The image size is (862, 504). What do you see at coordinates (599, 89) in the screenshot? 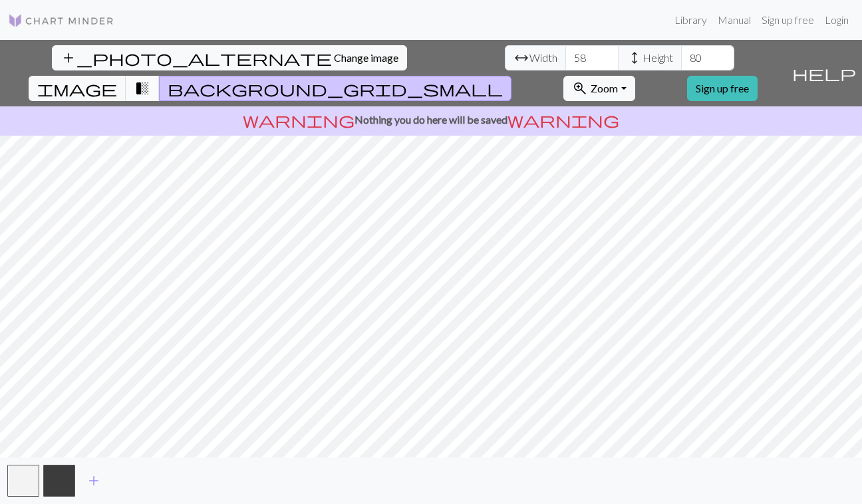
I see `button: Zoom` at bounding box center [599, 89].